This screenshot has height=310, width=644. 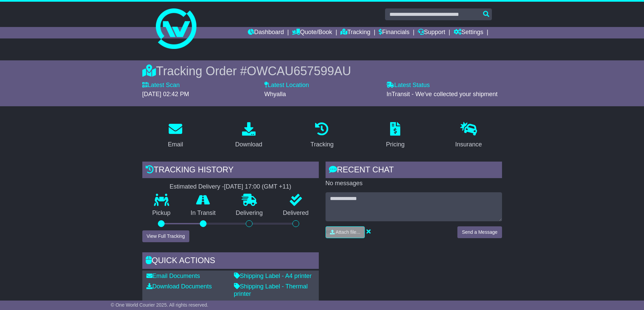 I want to click on div: RECENT CHAT, so click(x=414, y=171).